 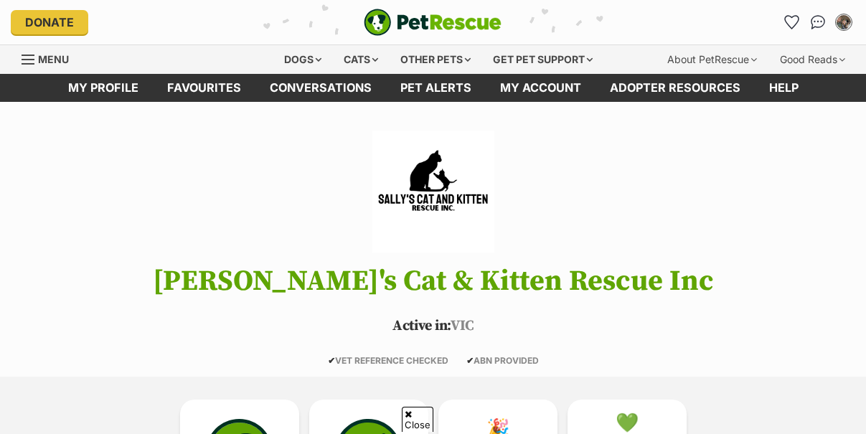 What do you see at coordinates (433, 22) in the screenshot?
I see `img: logo-e224e6f780fb5917bec1dbf3a21bbac754714ae5b6737aabdf751b685950b380.svg` at bounding box center [433, 22].